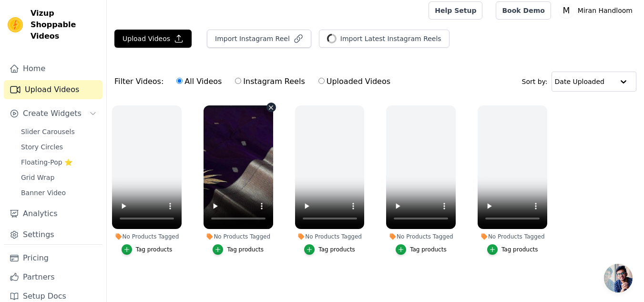 The image size is (644, 302). What do you see at coordinates (579, 82) in the screenshot?
I see `div: Sort by:` at bounding box center [579, 82].